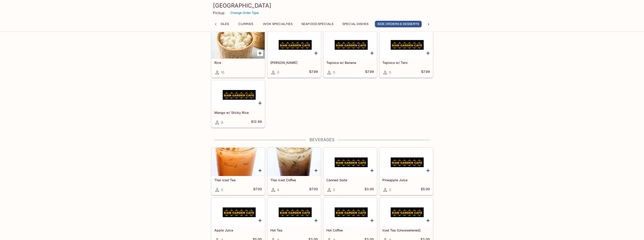 Image resolution: width=644 pixels, height=240 pixels. I want to click on button: Add Apple Juice, so click(260, 220).